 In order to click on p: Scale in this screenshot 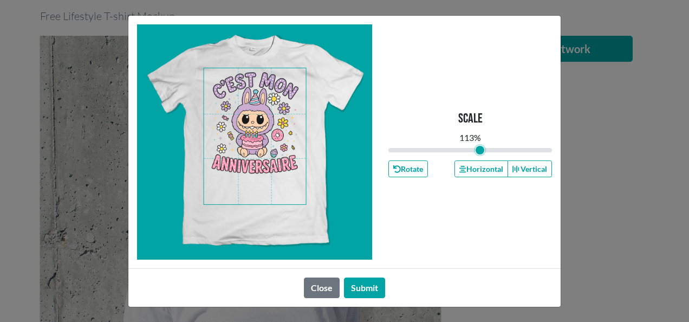, I will do `click(470, 119)`.